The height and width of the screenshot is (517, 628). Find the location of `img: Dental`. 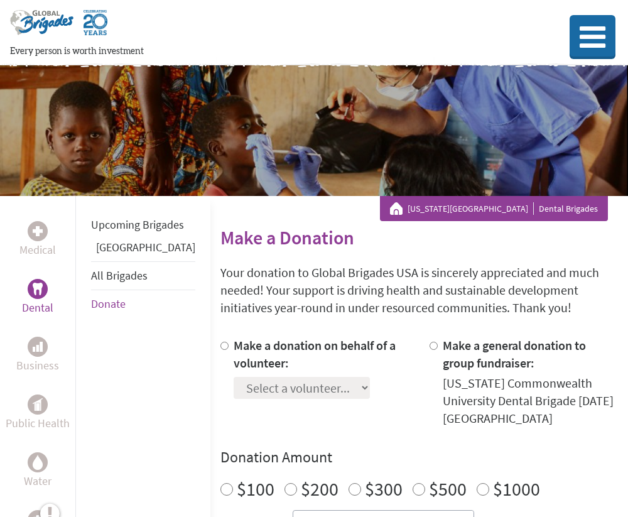

img: Dental is located at coordinates (38, 288).